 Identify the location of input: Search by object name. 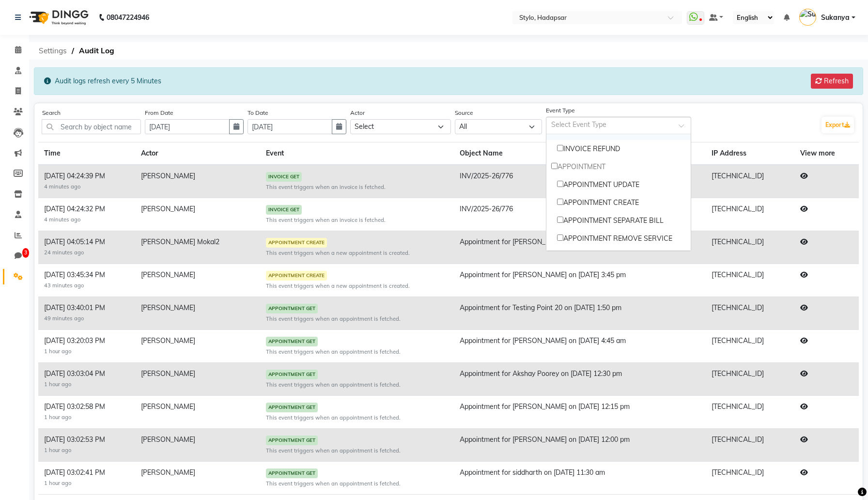
(92, 126).